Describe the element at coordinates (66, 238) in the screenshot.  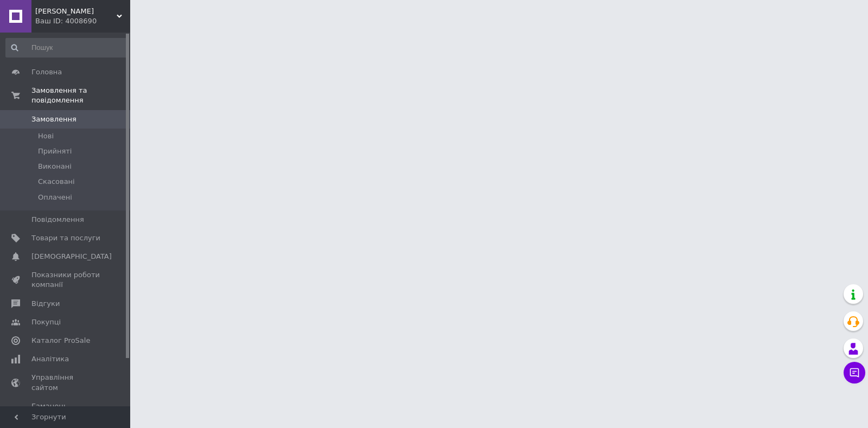
I see `span: Товари та послуги` at that location.